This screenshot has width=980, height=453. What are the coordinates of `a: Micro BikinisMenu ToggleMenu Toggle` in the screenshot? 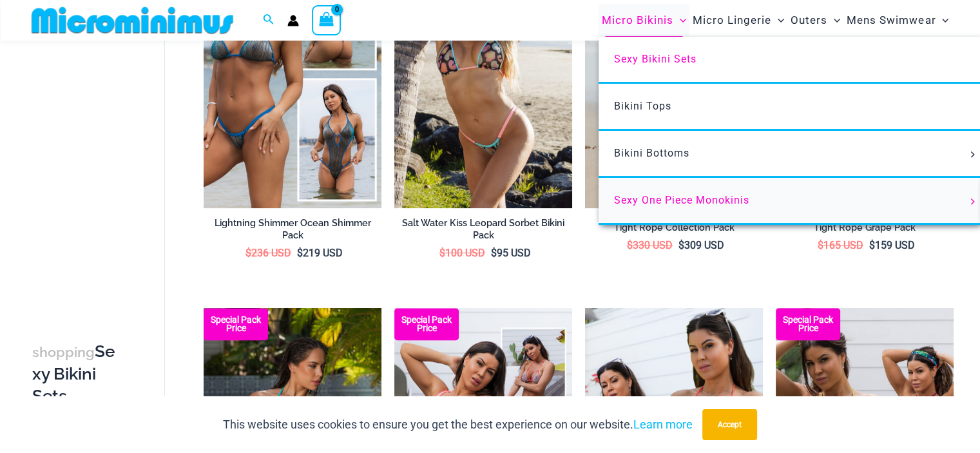 It's located at (643, 20).